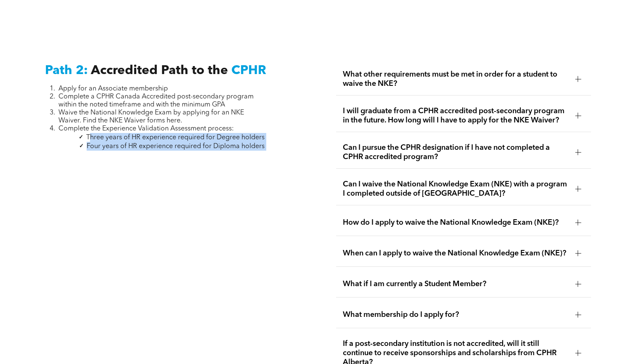 The height and width of the screenshot is (364, 636). I want to click on span: Can I pursue the CPHR designation if I have not completed a CPHR accredited program?, so click(456, 152).